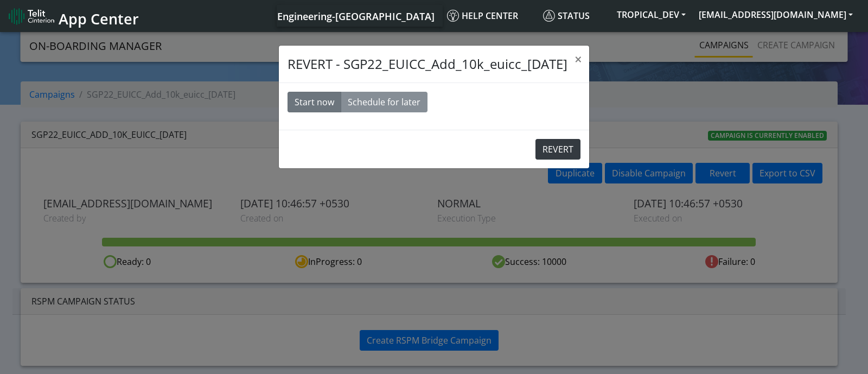 The width and height of the screenshot is (868, 374). Describe the element at coordinates (355, 16) in the screenshot. I see `a: Your current platform instance` at that location.